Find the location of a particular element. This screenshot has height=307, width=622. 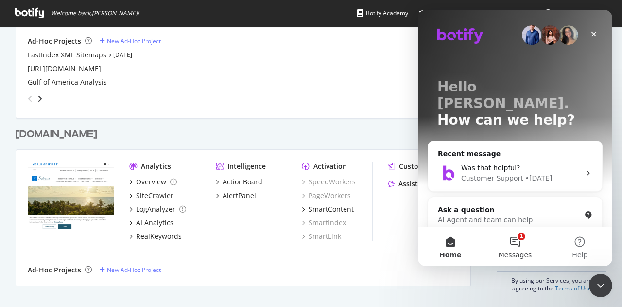

div: Botify Academy is located at coordinates (383, 13).